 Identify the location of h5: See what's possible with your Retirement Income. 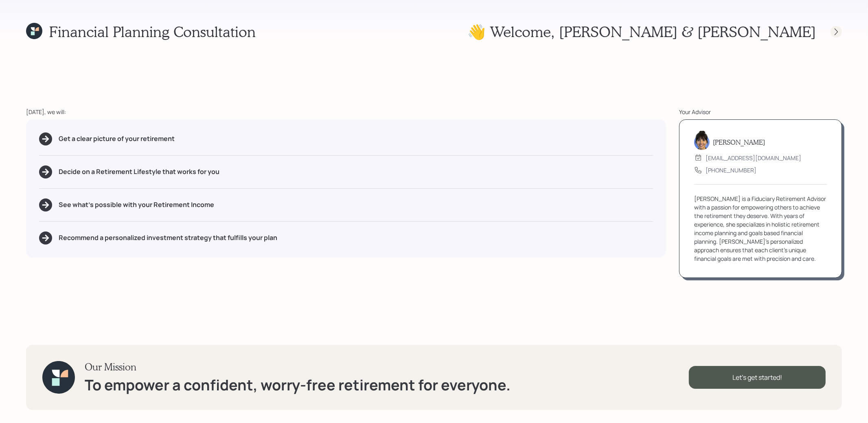
(136, 205).